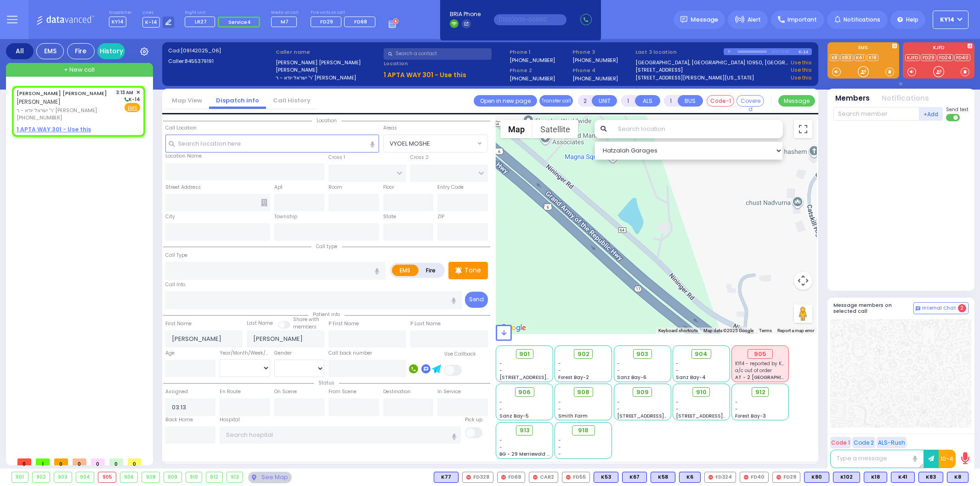  I want to click on span: 908, so click(583, 392).